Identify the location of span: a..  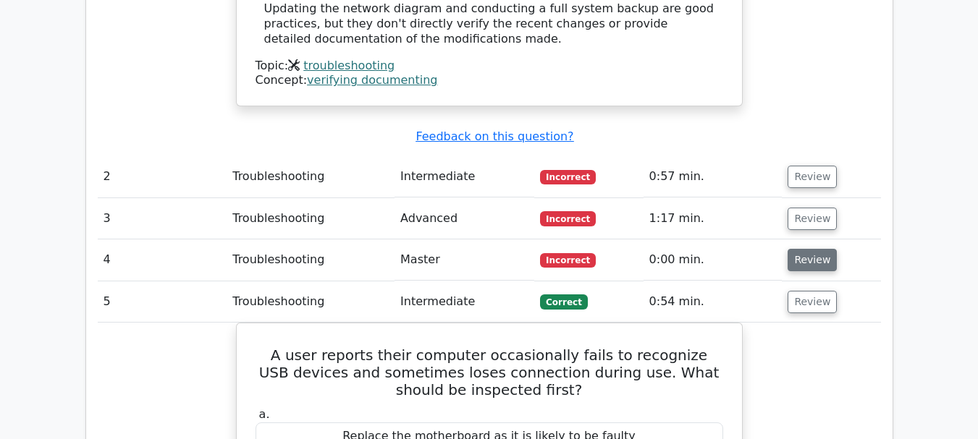
(264, 414).